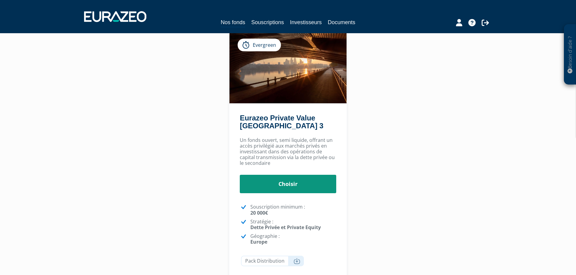  I want to click on a: Nos fonds, so click(233, 23).